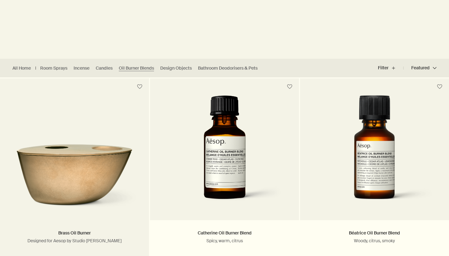 This screenshot has width=449, height=256. Describe the element at coordinates (228, 68) in the screenshot. I see `a: Bathroom Deodorisers & Pets` at that location.